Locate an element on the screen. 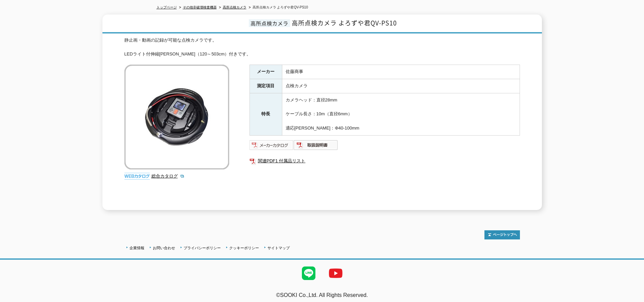 The width and height of the screenshot is (644, 302). th: メーカー is located at coordinates (266, 72).